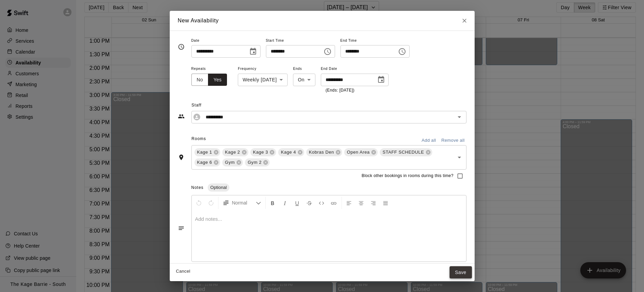 This screenshot has width=644, height=292. Describe the element at coordinates (403, 152) in the screenshot. I see `span: STAFF SCHEDULE` at that location.